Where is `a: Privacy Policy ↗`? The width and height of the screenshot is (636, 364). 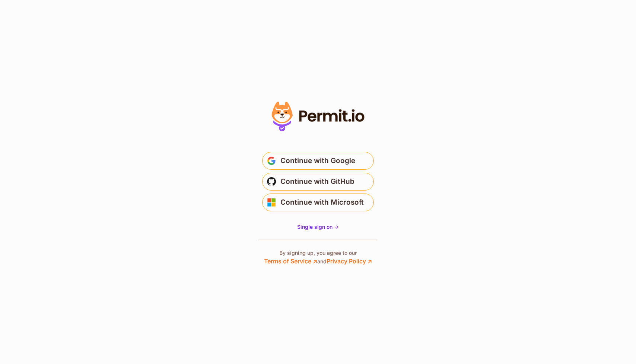
a: Privacy Policy ↗ is located at coordinates (349, 261).